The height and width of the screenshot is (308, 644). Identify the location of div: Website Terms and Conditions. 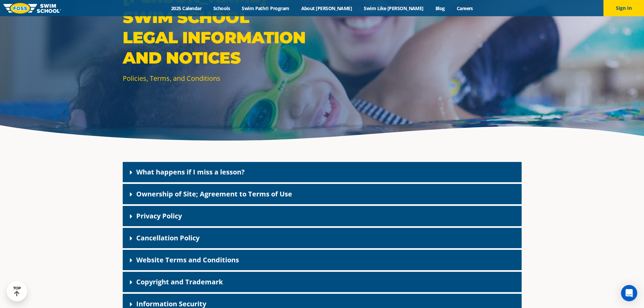
(322, 260).